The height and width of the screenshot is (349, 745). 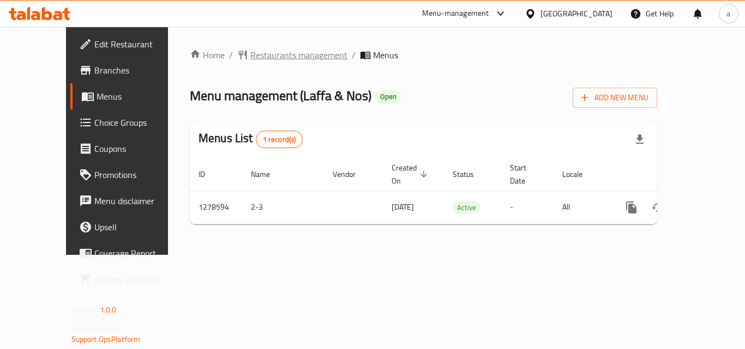 What do you see at coordinates (138, 44) in the screenshot?
I see `span: Edit Restaurant` at bounding box center [138, 44].